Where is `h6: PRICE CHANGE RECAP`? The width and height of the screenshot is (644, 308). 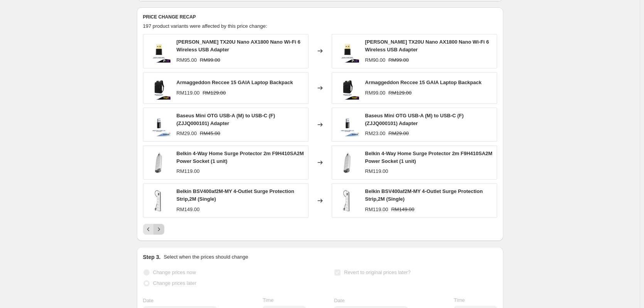
h6: PRICE CHANGE RECAP is located at coordinates (320, 17).